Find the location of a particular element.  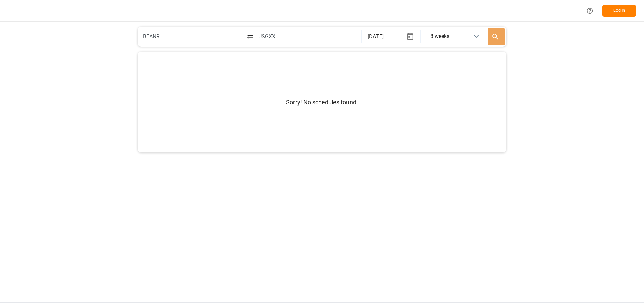

input: City / Port of departure is located at coordinates (191, 36).